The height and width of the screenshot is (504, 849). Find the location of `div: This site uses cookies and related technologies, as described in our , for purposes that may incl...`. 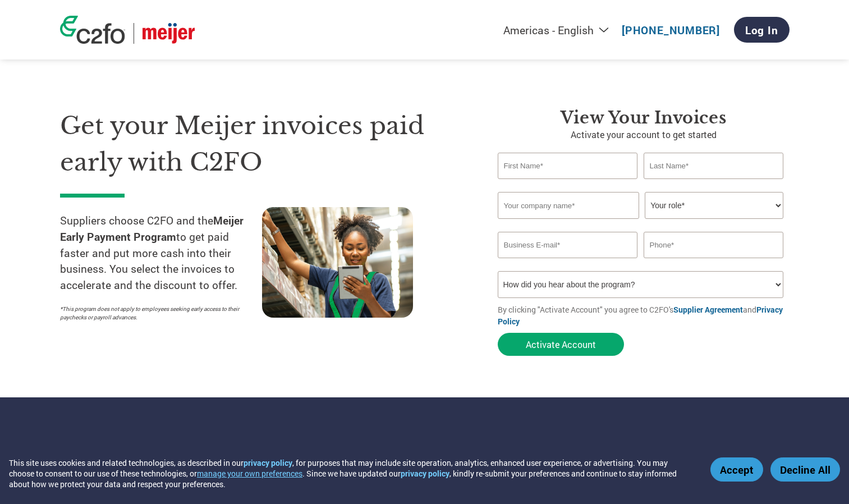

div: This site uses cookies and related technologies, as described in our , for purposes that may incl... is located at coordinates (351, 473).